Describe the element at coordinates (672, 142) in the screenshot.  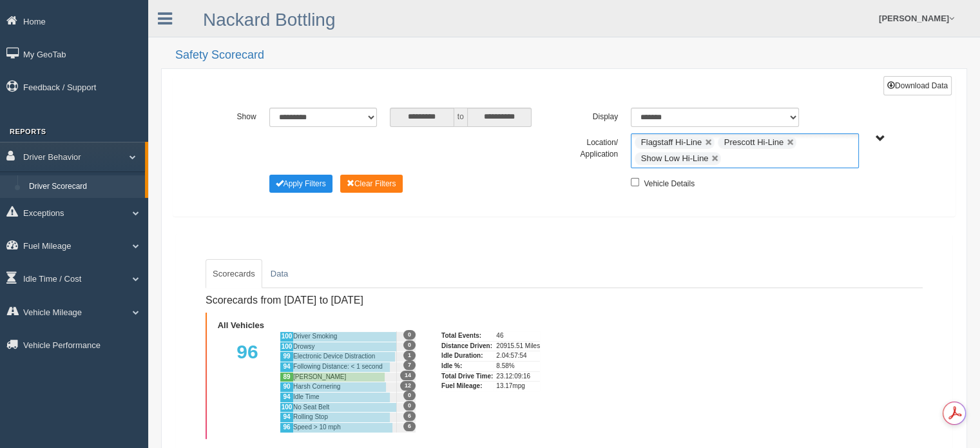
I see `span: Flagstaff Hi-Line` at that location.